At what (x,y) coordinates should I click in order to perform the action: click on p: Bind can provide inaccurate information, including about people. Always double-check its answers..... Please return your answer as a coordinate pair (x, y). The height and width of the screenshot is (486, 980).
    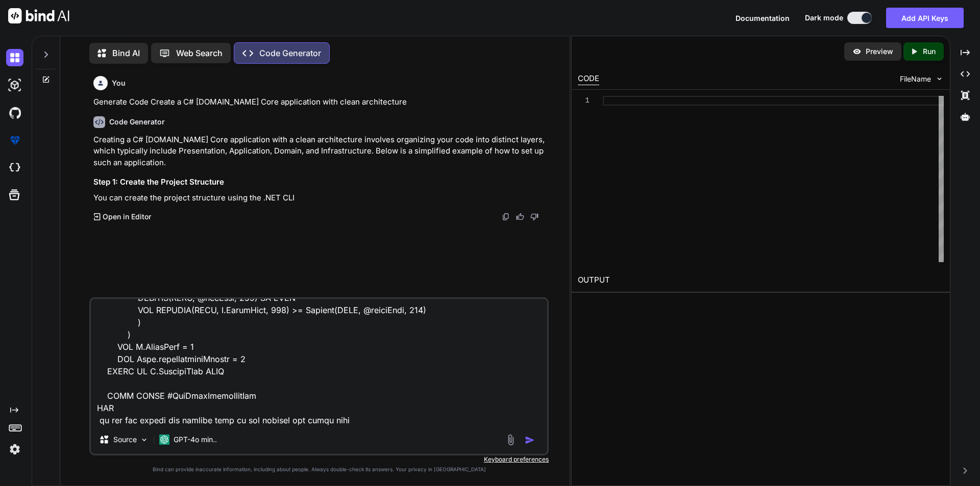
    Looking at the image, I should click on (319, 470).